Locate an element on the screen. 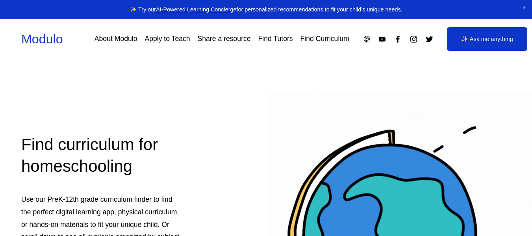 The height and width of the screenshot is (236, 532). h2: Find curriculum for homeschooling is located at coordinates (101, 156).